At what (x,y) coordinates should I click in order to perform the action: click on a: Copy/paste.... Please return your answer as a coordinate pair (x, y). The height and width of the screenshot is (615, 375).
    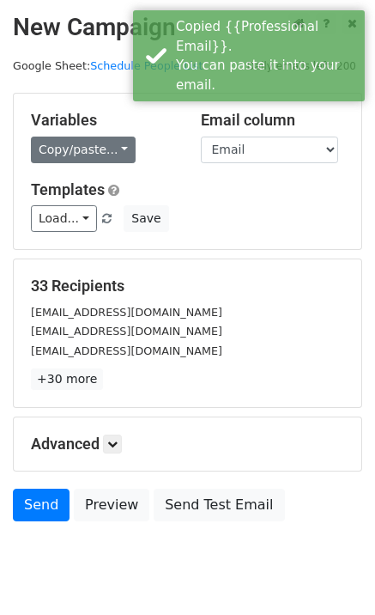
    Looking at the image, I should click on (83, 149).